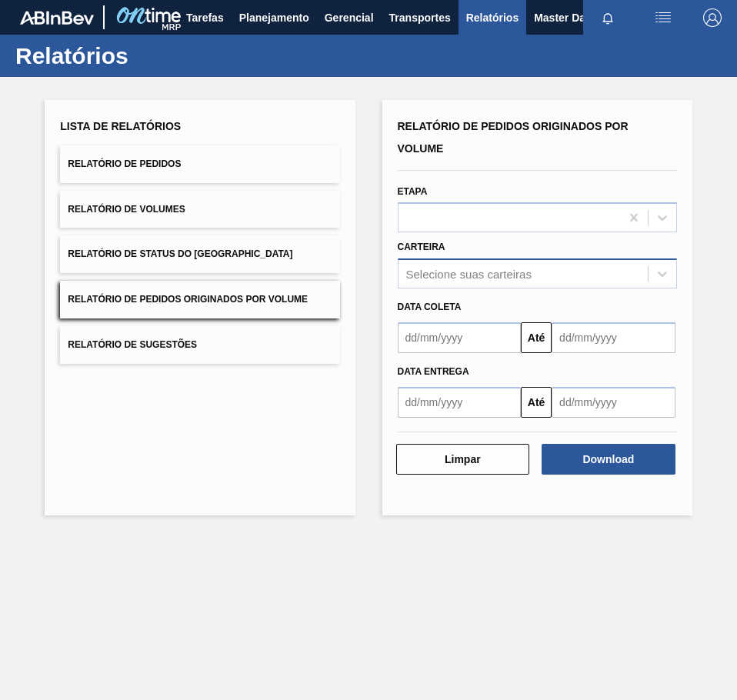 This screenshot has height=700, width=737. What do you see at coordinates (420, 18) in the screenshot?
I see `span: Transportes` at bounding box center [420, 18].